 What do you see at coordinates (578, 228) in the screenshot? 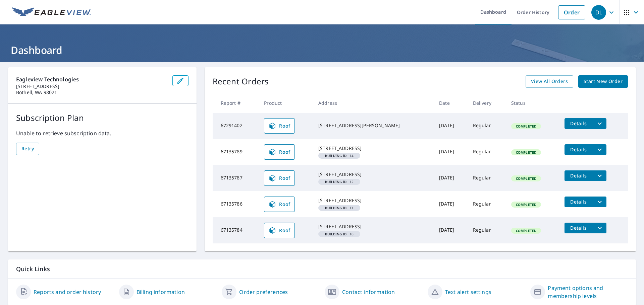
I see `button: detailsBtn-67135784` at bounding box center [578, 228].